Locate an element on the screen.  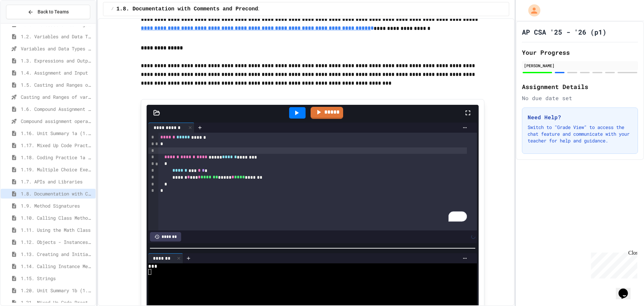
span: 1.14. Calling Instance Methods is located at coordinates (57, 266).